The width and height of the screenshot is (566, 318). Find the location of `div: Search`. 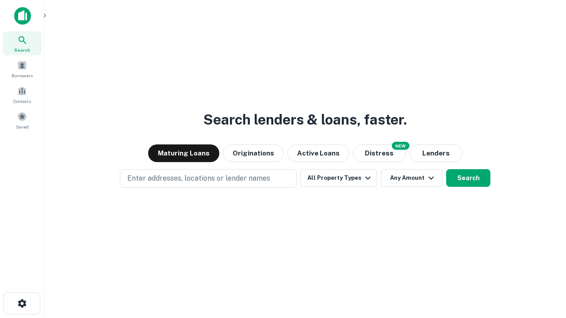

div: Search is located at coordinates (22, 43).